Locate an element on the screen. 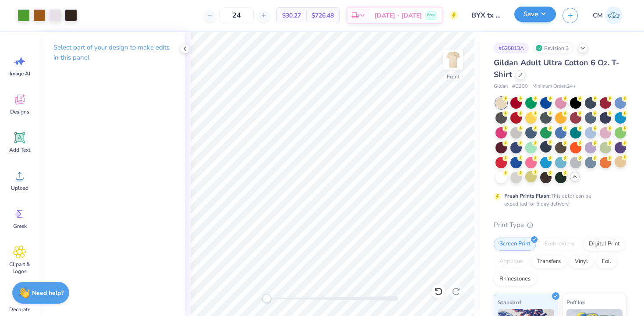 Image resolution: width=644 pixels, height=316 pixels. button: Save is located at coordinates (535, 14).